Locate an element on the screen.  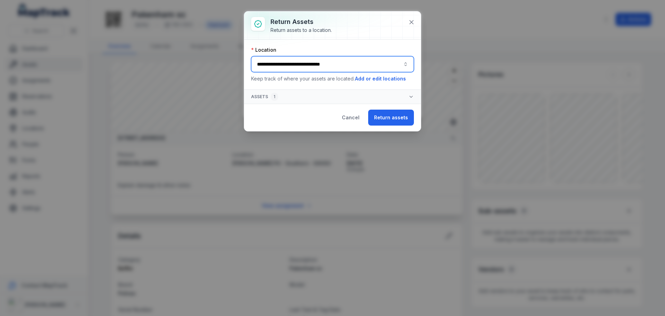
h3: Return assets is located at coordinates (301, 22).